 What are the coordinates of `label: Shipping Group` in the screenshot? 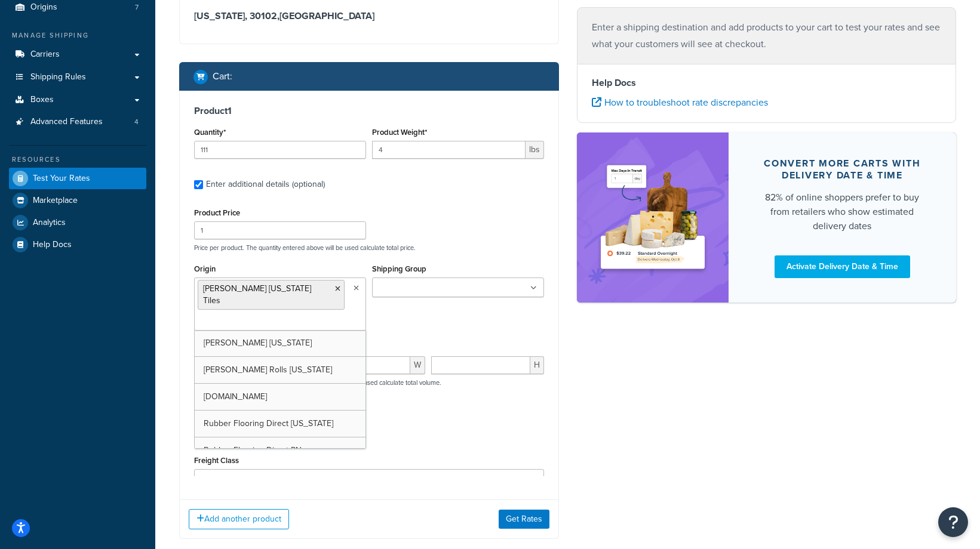 It's located at (399, 268).